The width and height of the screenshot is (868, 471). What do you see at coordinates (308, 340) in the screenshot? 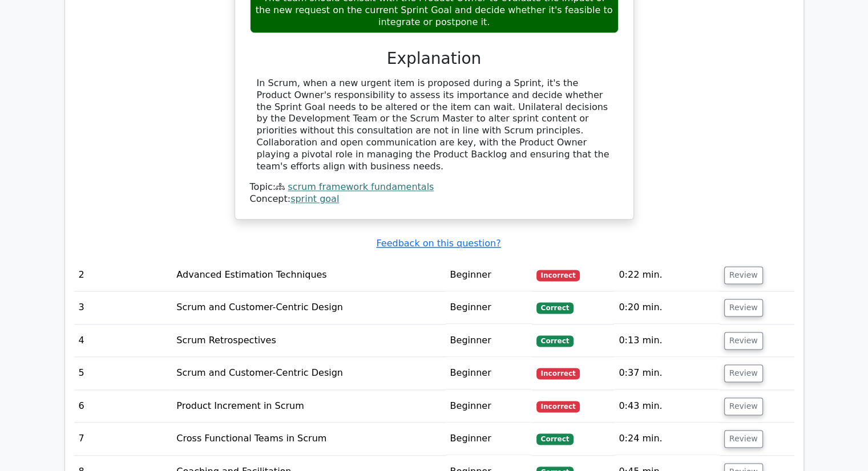
I see `td: Scrum Retrospectives` at bounding box center [308, 340].